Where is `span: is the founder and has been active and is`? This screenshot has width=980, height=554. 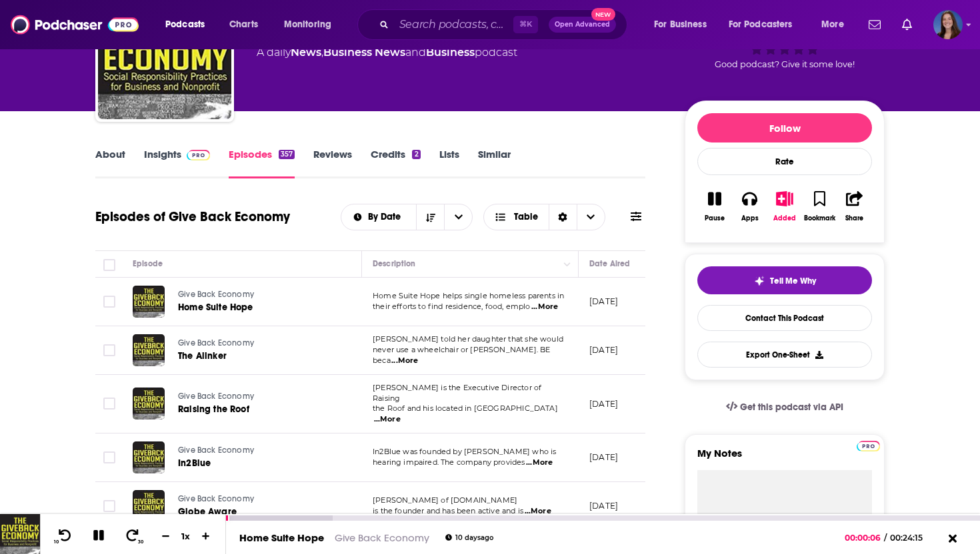 span: is the founder and has been active and is is located at coordinates (448, 511).